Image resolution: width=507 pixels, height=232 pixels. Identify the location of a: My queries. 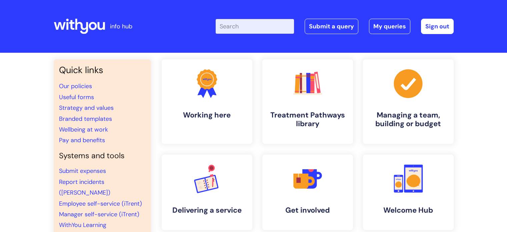
(389, 26).